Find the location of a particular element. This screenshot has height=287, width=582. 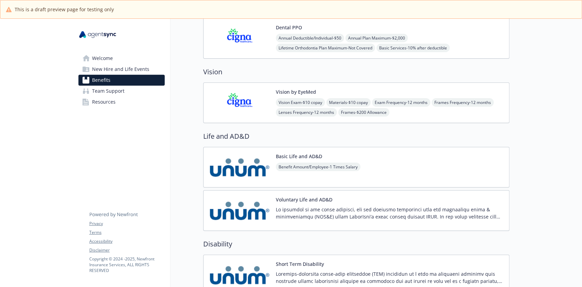

a: Benefits is located at coordinates (121, 80).